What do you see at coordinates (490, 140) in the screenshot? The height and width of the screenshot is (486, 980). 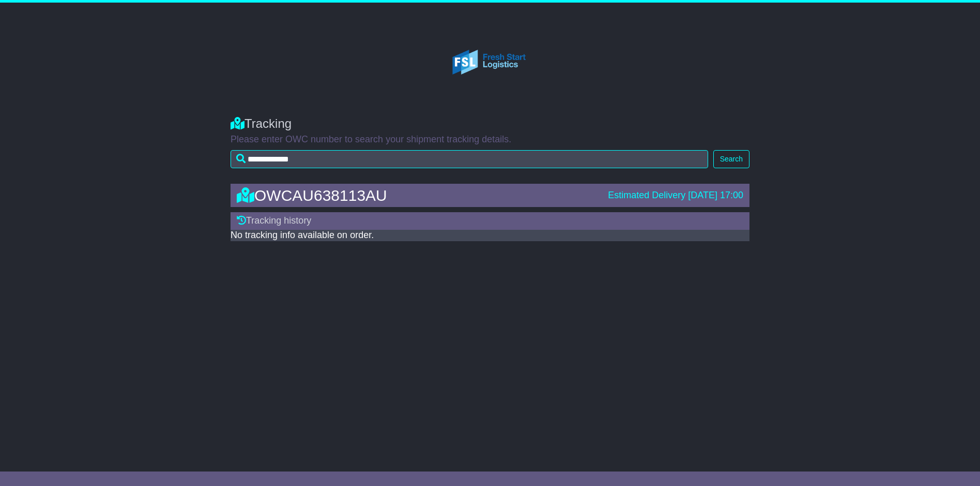 I see `p: Please enter OWC number to search your shipment tracking details.` at bounding box center [490, 140].